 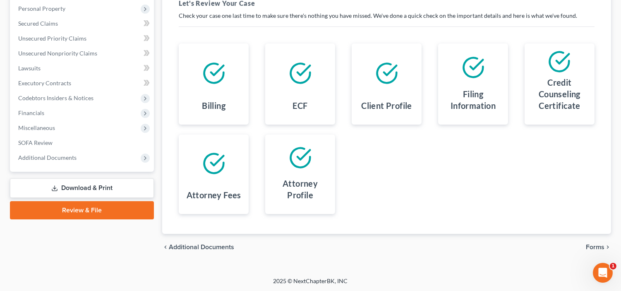 What do you see at coordinates (35, 142) in the screenshot?
I see `span: SOFA Review` at bounding box center [35, 142].